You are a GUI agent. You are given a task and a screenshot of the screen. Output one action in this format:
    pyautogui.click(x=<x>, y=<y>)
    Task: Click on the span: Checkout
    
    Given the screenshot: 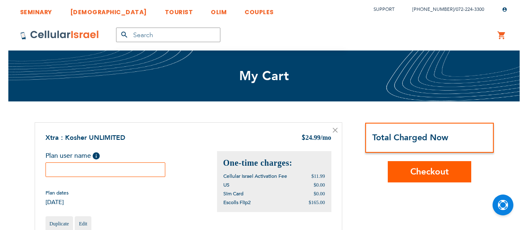 What is the action you would take?
    pyautogui.click(x=430, y=172)
    